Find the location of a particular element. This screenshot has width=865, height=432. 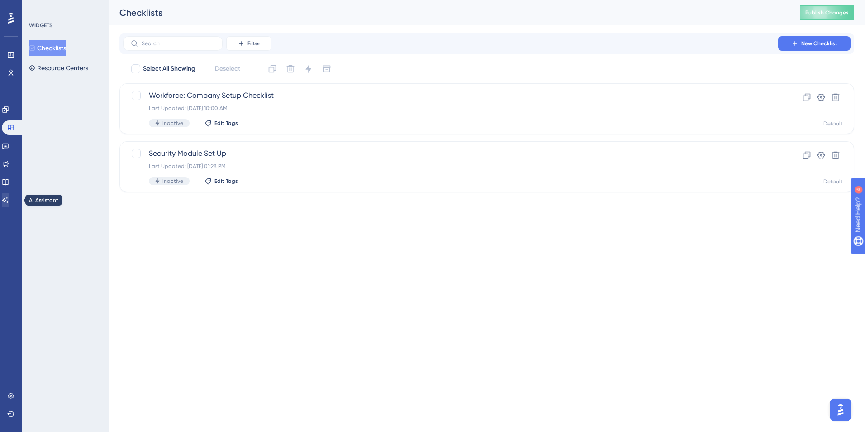

button: Filter is located at coordinates (249, 43).